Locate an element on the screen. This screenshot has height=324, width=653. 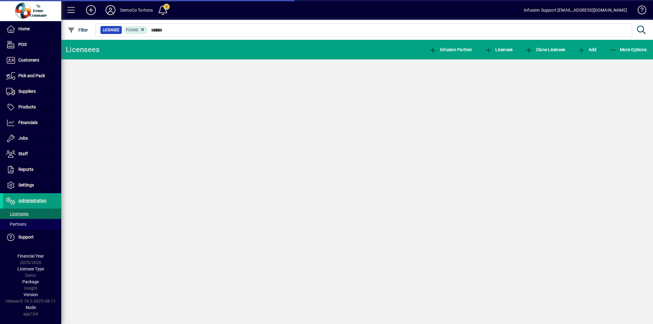
button: Licensee is located at coordinates (499, 50).